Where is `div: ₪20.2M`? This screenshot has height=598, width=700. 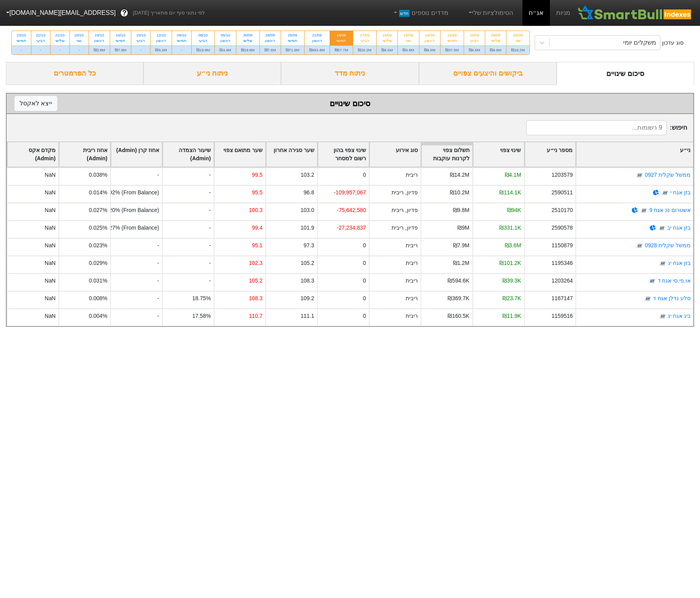 div: ₪20.2M is located at coordinates (365, 50).